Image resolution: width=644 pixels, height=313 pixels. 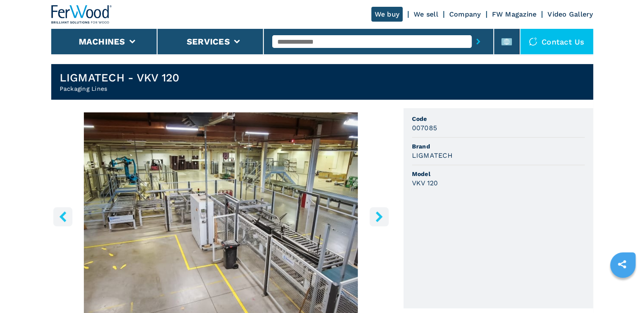 I want to click on button: Machines, so click(x=102, y=42).